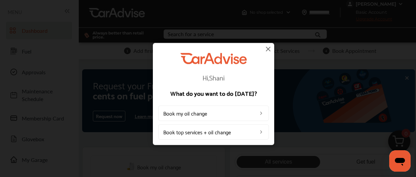 Image resolution: width=416 pixels, height=177 pixels. I want to click on a: Book my oil change, so click(213, 113).